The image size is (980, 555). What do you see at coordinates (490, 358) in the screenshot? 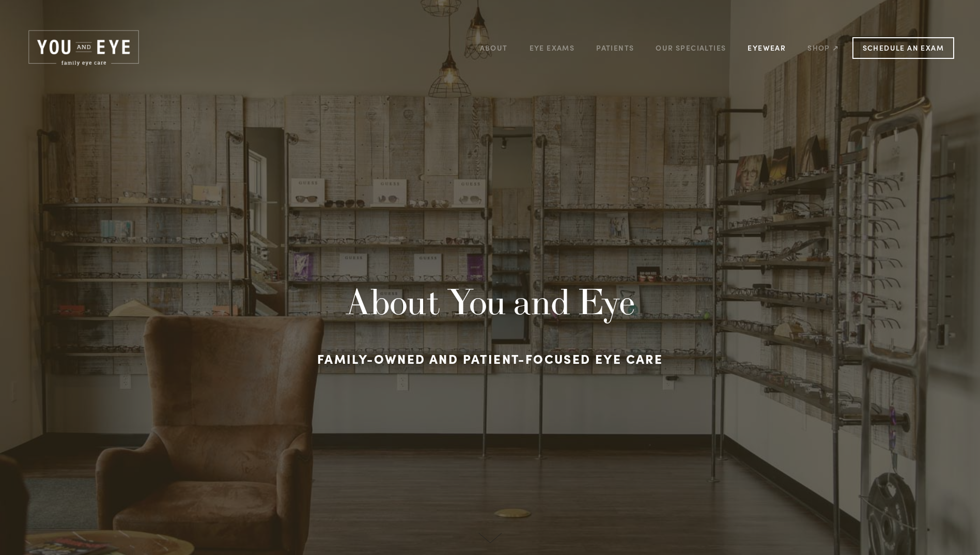
I see `h3: Family-owned and patient-focused eye care` at bounding box center [490, 358].